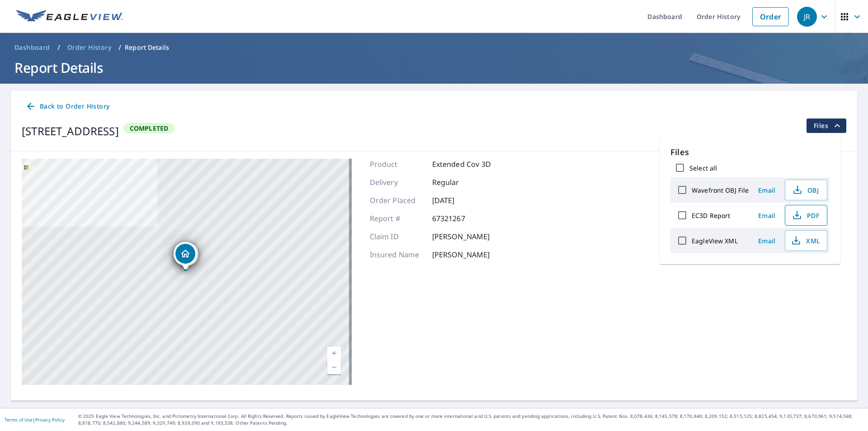 This screenshot has height=431, width=868. What do you see at coordinates (397, 218) in the screenshot?
I see `p: Report #` at bounding box center [397, 218].